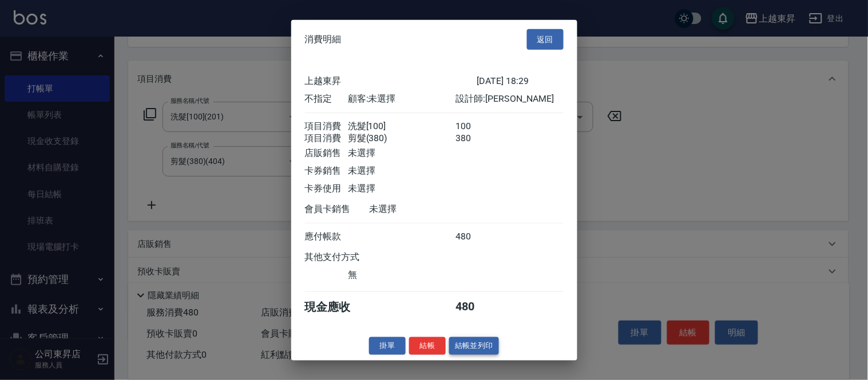  Describe the element at coordinates (546, 39) in the screenshot. I see `button: 返回` at that location.